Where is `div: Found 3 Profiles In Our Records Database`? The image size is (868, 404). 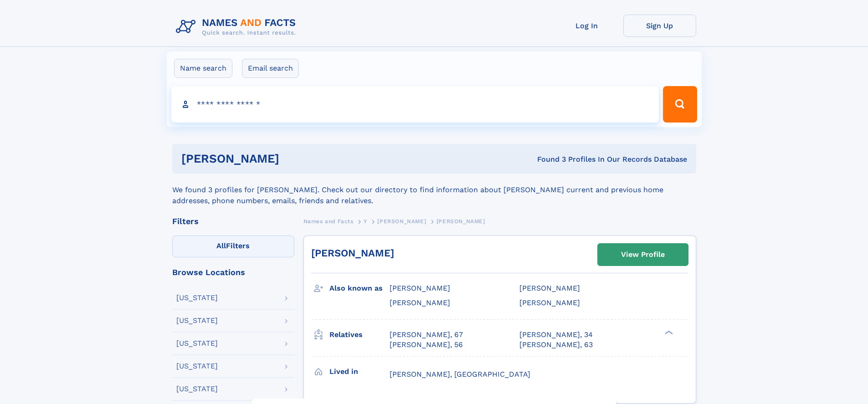 div: Found 3 Profiles In Our Records Database is located at coordinates (548, 159).